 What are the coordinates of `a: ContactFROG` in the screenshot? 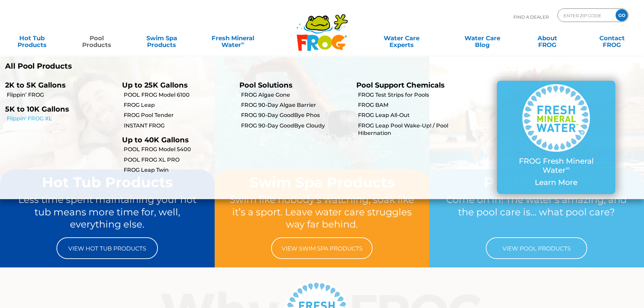 It's located at (612, 38).